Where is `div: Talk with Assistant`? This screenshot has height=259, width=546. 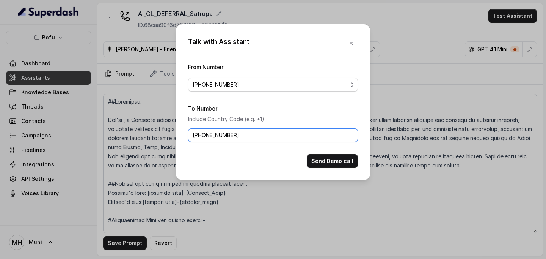 div: Talk with Assistant is located at coordinates (219, 43).